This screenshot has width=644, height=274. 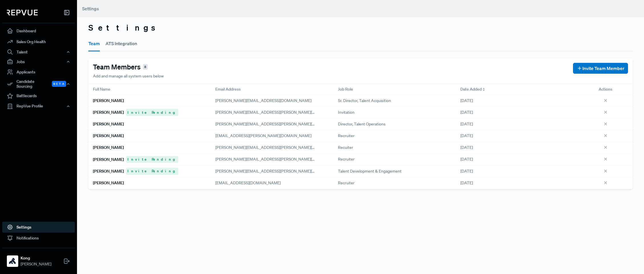 What do you see at coordinates (23, 12) in the screenshot?
I see `img: RepVue` at bounding box center [23, 12].